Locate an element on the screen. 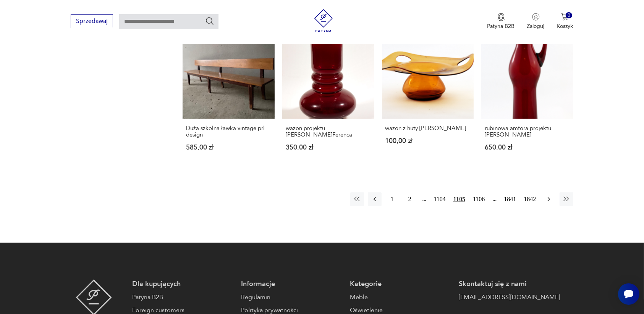 The width and height of the screenshot is (644, 314). p: 100,00 zł is located at coordinates (428, 141).